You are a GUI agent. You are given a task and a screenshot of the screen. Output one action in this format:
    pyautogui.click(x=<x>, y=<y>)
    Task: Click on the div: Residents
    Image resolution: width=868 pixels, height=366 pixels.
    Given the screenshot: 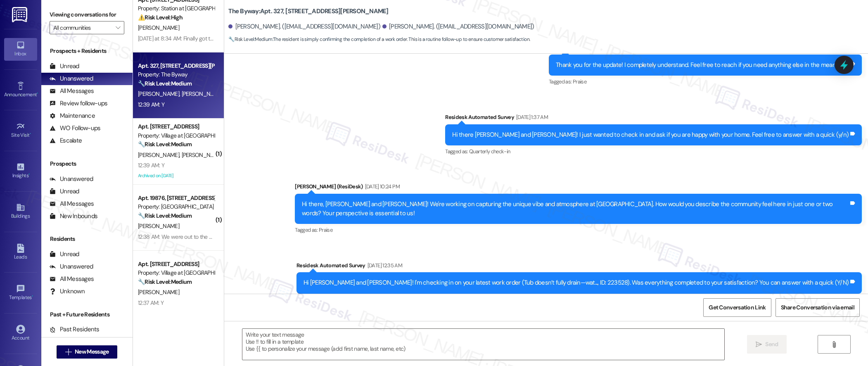 What is the action you would take?
    pyautogui.click(x=87, y=239)
    